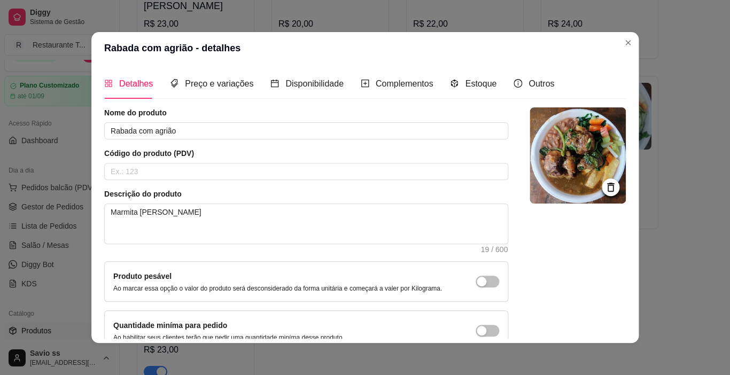  What do you see at coordinates (306, 194) in the screenshot?
I see `article: Descrição do produto` at bounding box center [306, 194].